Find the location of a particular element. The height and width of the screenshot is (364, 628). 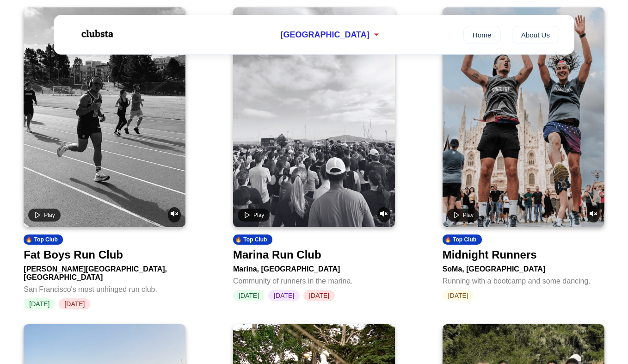

a: About Us is located at coordinates (536, 35).